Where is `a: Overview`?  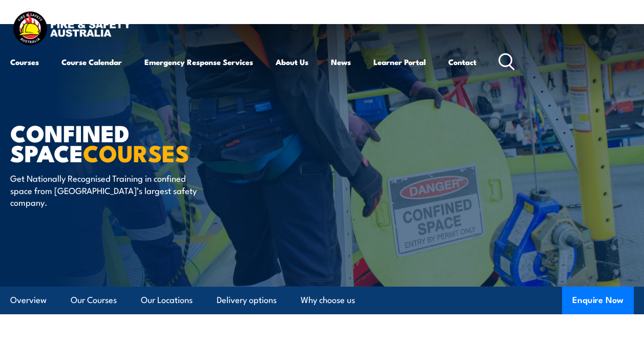
a: Overview is located at coordinates (28, 300).